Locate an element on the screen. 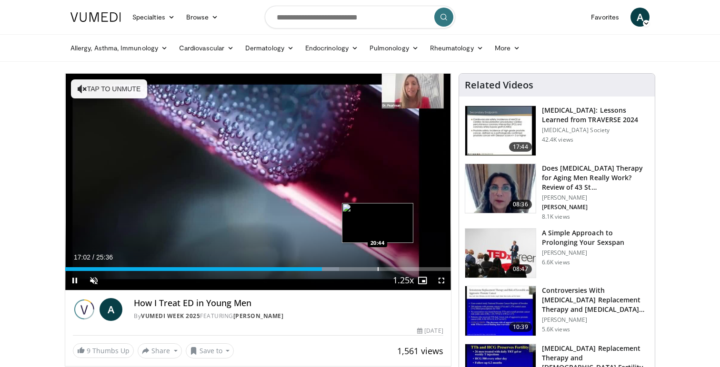 The image size is (720, 367). button: Save to is located at coordinates (210, 351).